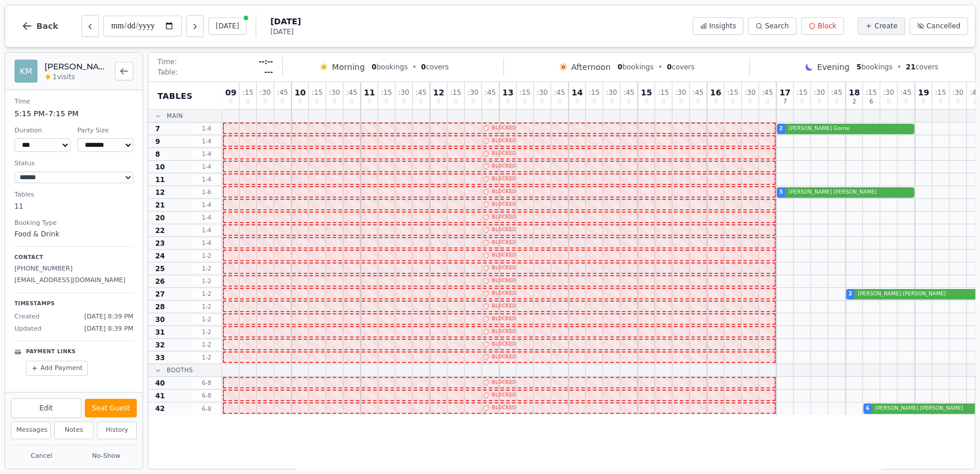 The image size is (980, 474). What do you see at coordinates (39, 26) in the screenshot?
I see `button: Back` at bounding box center [39, 26].